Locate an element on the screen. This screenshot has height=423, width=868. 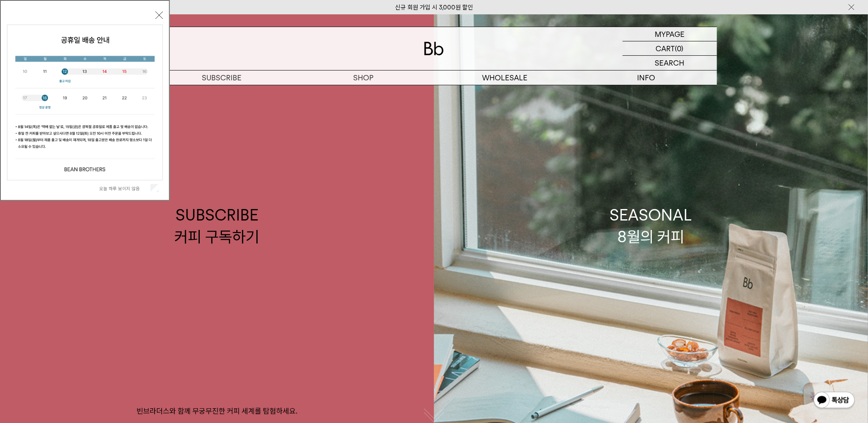
img: 로고 is located at coordinates (434, 48).